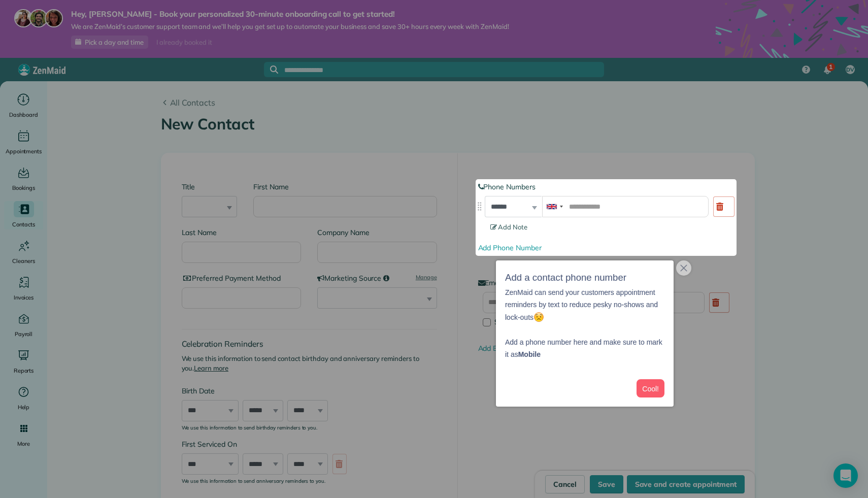 This screenshot has height=498, width=868. I want to click on div: Add a contact phone numberZenMaid can send your customers appointment reminders by text to reduce..., so click(584, 333).